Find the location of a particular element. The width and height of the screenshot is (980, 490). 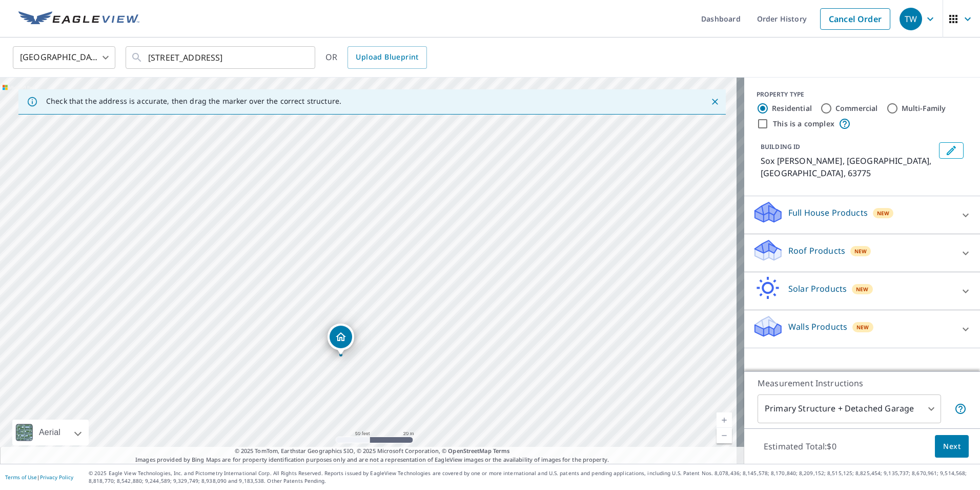

div: Aerial is located at coordinates (50, 432).